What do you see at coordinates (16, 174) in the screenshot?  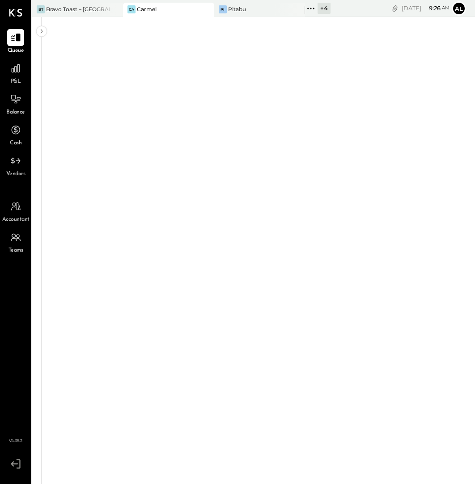 I see `span: Vendors` at bounding box center [16, 174].